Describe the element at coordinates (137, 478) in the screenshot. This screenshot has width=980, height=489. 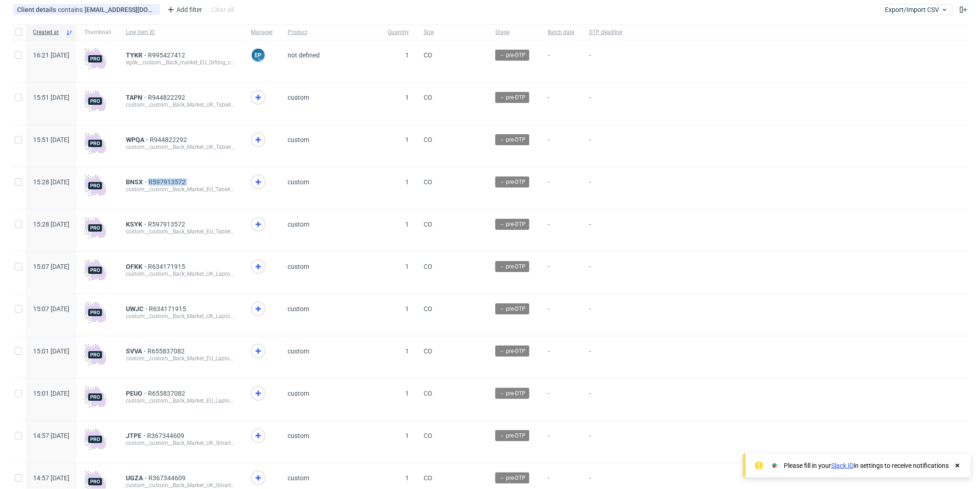
I see `a: UGZA` at that location.